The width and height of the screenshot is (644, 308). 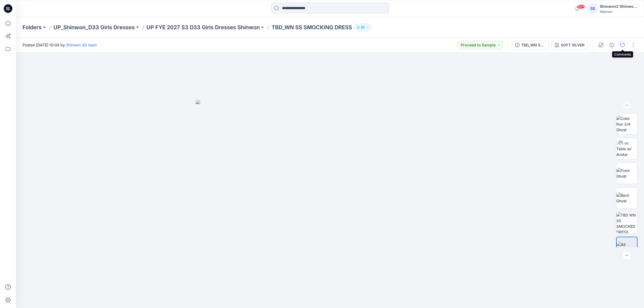 I want to click on img: Color Run 3/4 Ghost, so click(x=626, y=124).